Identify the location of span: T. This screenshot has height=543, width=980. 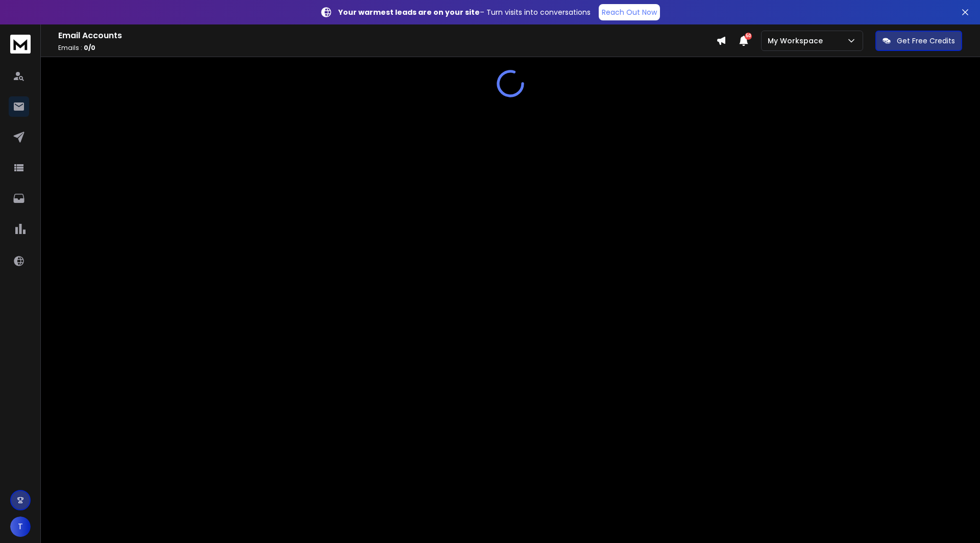
(20, 527).